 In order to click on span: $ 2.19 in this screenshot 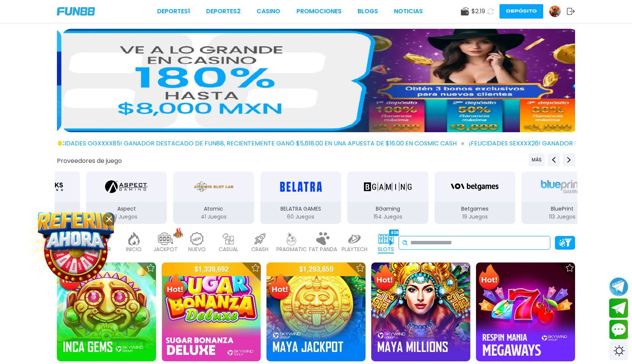, I will do `click(478, 12)`.